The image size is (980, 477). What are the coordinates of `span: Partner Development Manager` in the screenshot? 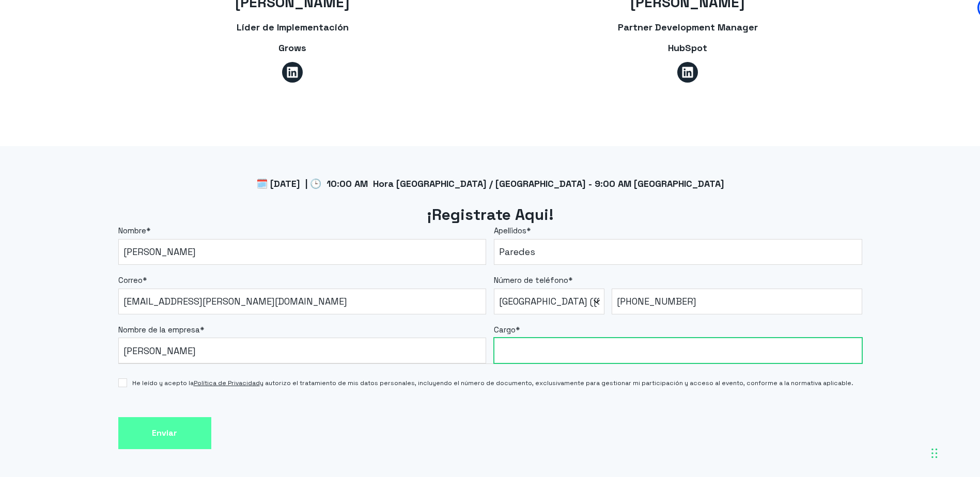 It's located at (688, 26).